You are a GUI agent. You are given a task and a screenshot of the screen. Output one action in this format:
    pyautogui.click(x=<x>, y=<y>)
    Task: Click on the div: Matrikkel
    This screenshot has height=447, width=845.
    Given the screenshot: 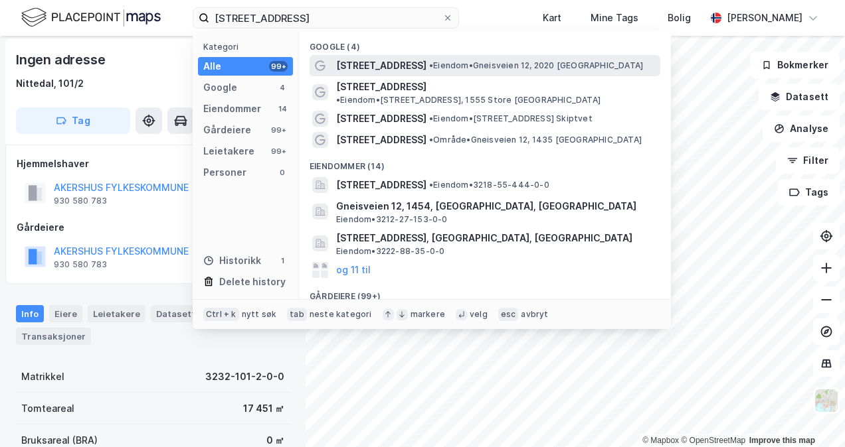 What is the action you would take?
    pyautogui.click(x=42, y=377)
    